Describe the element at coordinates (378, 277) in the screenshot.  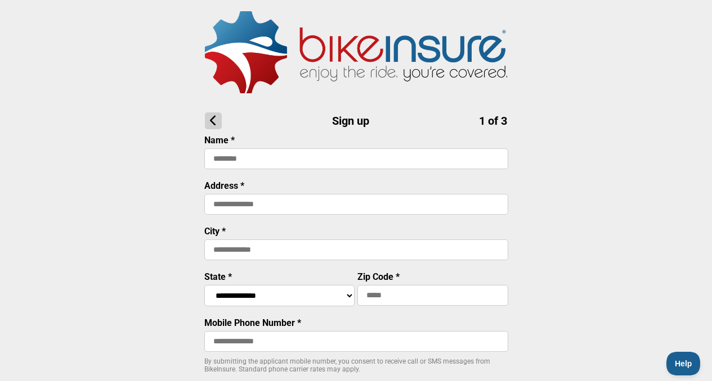
I see `label: Zip Code *` at that location.